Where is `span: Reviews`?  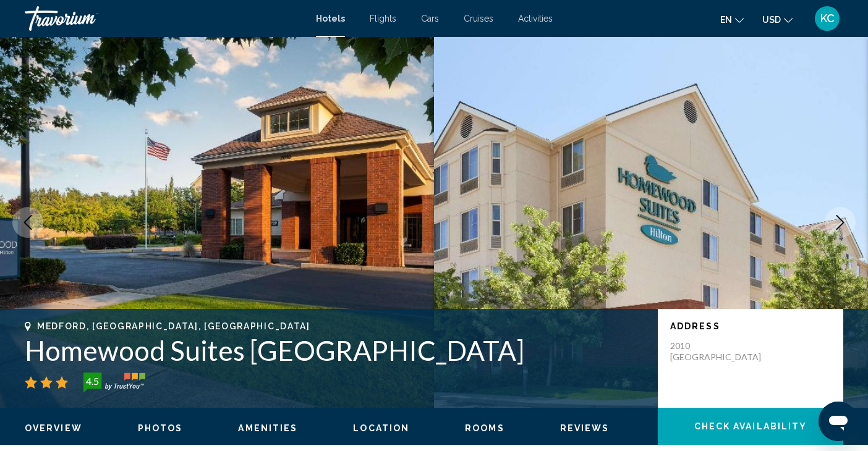 span: Reviews is located at coordinates (585, 428).